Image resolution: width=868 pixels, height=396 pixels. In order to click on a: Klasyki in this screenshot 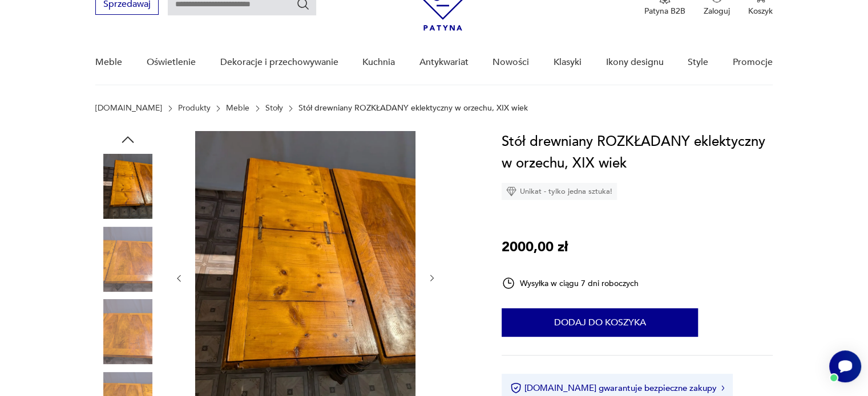, I will do `click(567, 62)`.